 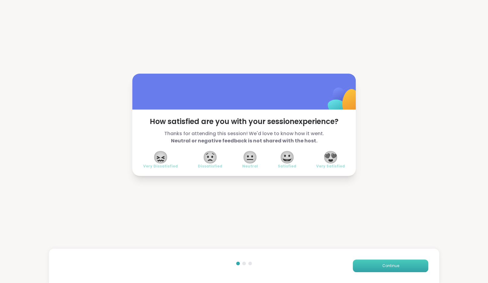 I want to click on span: Dissatisfied, so click(x=210, y=166).